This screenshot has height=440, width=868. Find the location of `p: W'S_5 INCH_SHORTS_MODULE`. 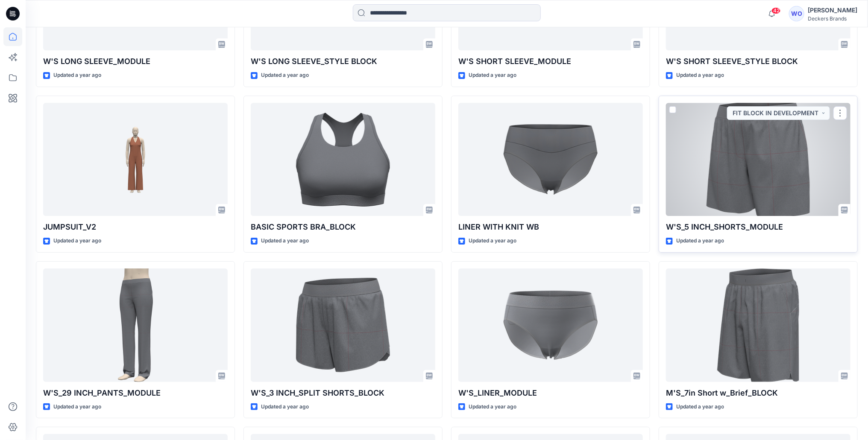

p: W'S_5 INCH_SHORTS_MODULE is located at coordinates (758, 227).